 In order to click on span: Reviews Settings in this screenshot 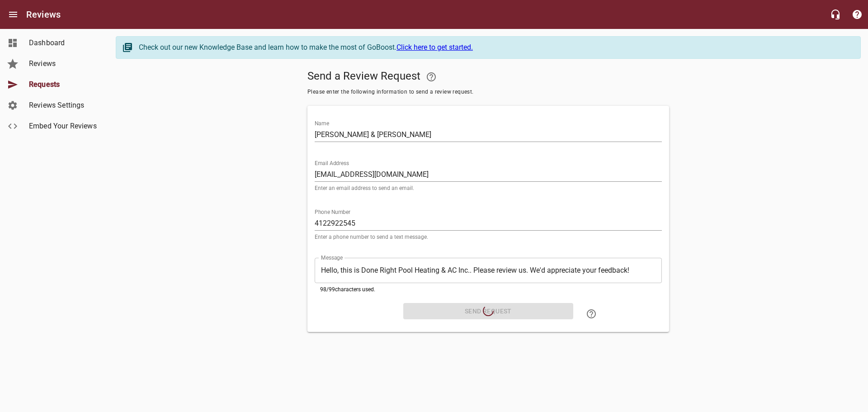, I will do `click(63, 105)`.